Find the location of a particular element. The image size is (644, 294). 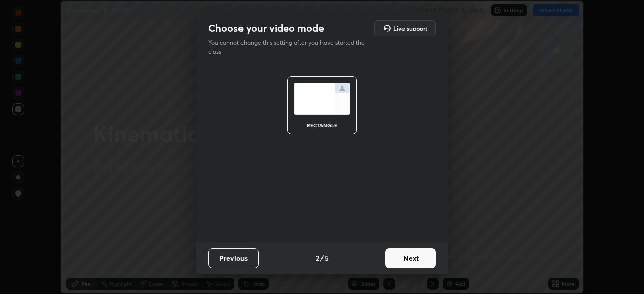

h4: 2 is located at coordinates (317, 258).